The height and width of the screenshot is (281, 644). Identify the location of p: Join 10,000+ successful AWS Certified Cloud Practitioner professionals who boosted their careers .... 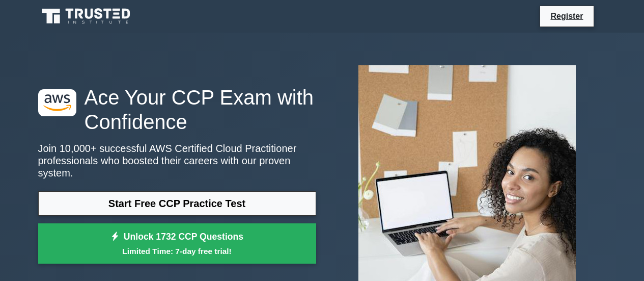
(177, 160).